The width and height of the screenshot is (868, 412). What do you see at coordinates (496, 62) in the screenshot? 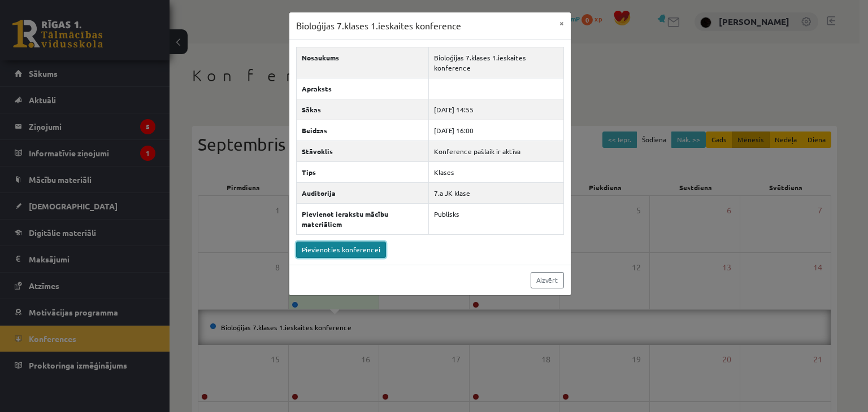
I see `td: Bioloģijas 7.klases 1.ieskaites konference` at bounding box center [496, 62].